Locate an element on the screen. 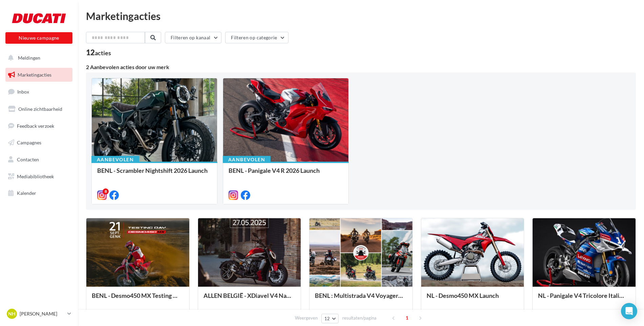  div: Open Intercom Messenger is located at coordinates (629, 310).